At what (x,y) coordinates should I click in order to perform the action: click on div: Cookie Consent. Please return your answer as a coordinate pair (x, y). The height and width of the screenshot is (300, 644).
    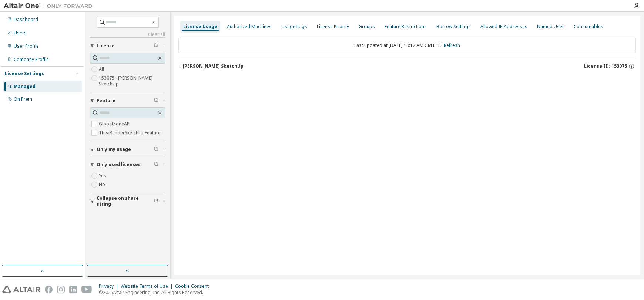
    Looking at the image, I should click on (194, 287).